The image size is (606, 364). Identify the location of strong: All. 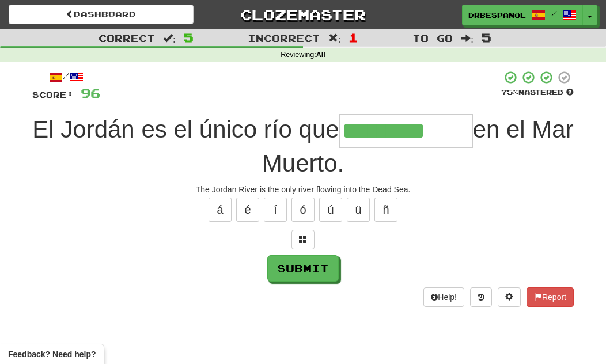
(321, 55).